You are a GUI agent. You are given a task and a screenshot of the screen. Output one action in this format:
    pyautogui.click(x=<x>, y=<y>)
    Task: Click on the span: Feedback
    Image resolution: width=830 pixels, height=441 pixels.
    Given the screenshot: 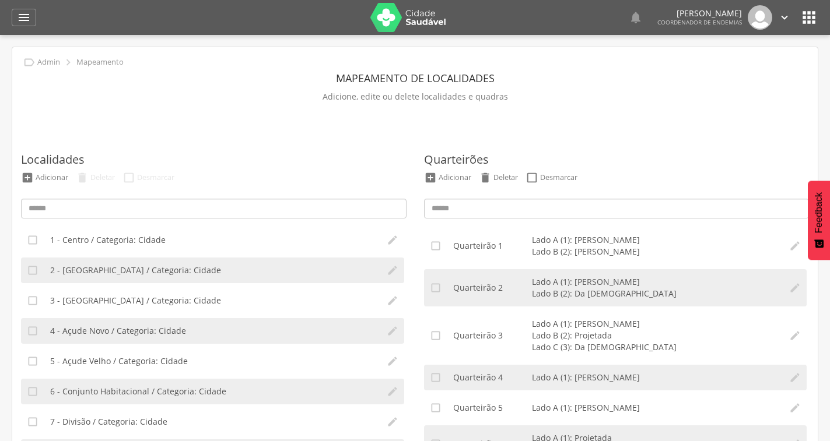 What is the action you would take?
    pyautogui.click(x=818, y=213)
    